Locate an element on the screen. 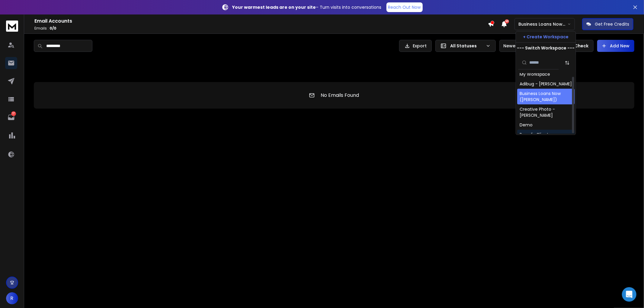 The image size is (644, 308). button: Export is located at coordinates (416, 46).